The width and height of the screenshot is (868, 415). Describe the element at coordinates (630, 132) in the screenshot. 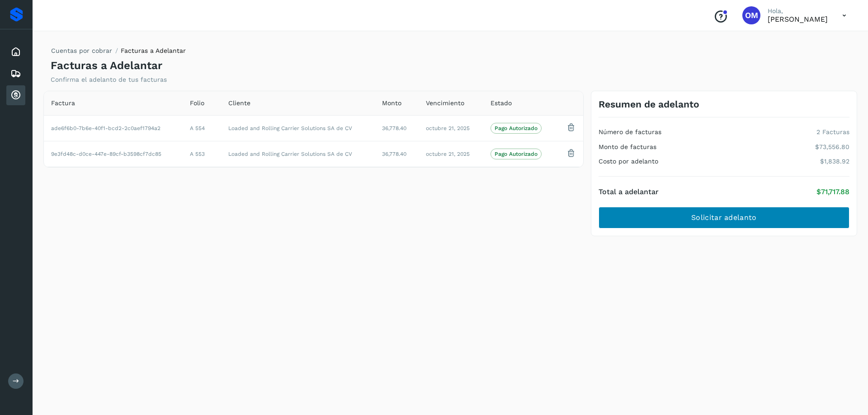

I see `h4: Número de facturas` at that location.